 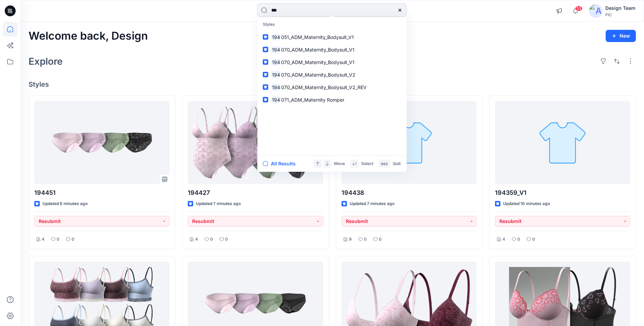 I want to click on img: avatar, so click(x=596, y=11).